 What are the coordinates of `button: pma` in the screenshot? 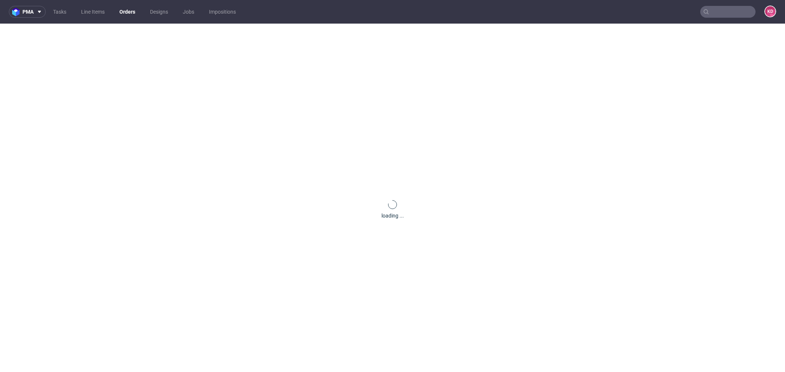 It's located at (27, 12).